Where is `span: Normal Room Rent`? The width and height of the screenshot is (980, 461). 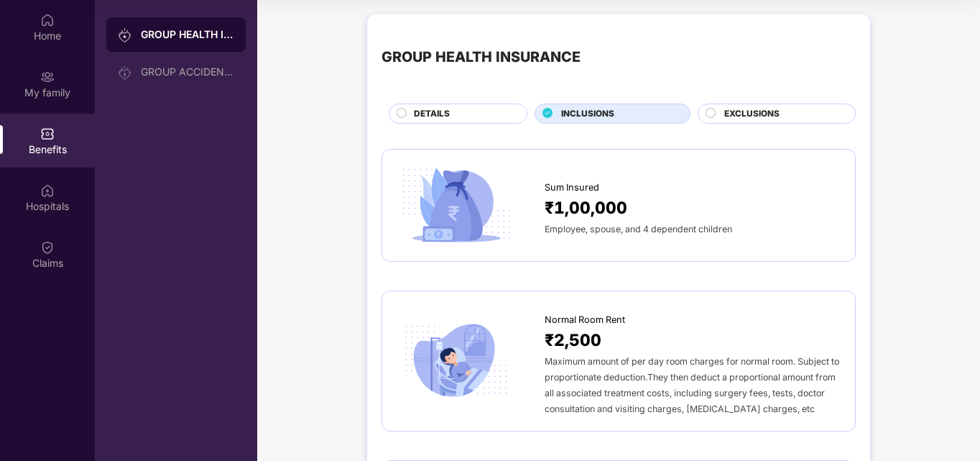 span: Normal Room Rent is located at coordinates (585, 320).